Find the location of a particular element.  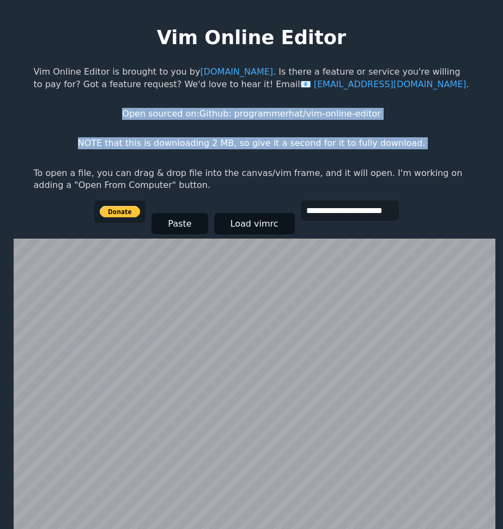

p: NOTE that this is downloading 2 MB, so give it a second for it to fully download. is located at coordinates (251, 143).